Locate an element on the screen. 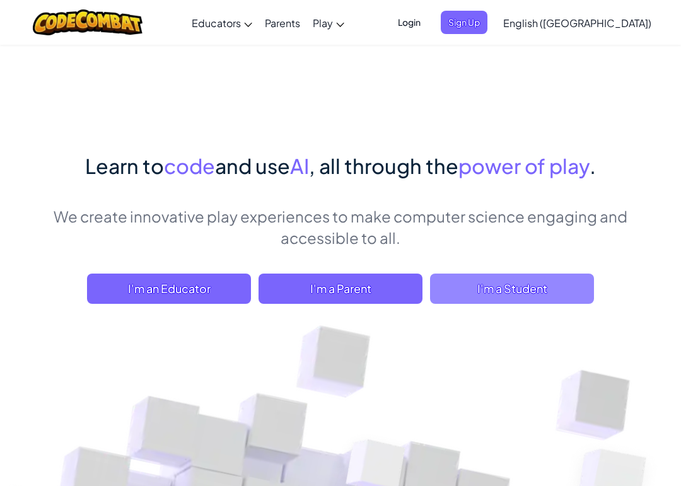  span: and use is located at coordinates (252, 166).